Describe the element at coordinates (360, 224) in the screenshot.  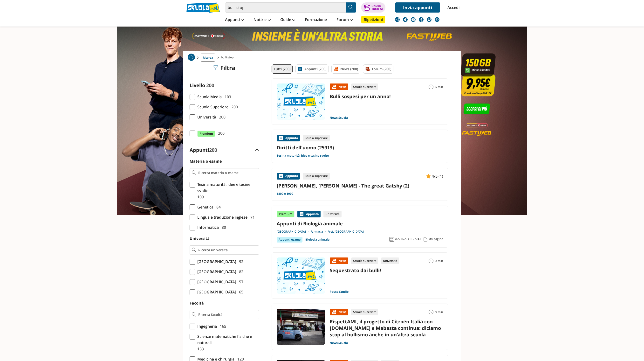
I see `a: Appunti di Biologia animale` at that location.